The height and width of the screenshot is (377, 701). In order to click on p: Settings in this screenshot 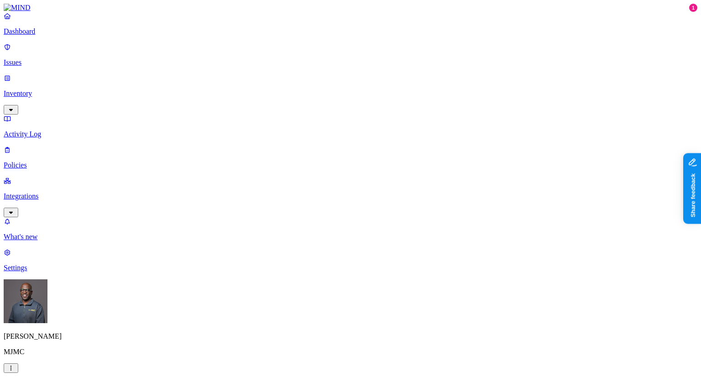, I will do `click(351, 268)`.